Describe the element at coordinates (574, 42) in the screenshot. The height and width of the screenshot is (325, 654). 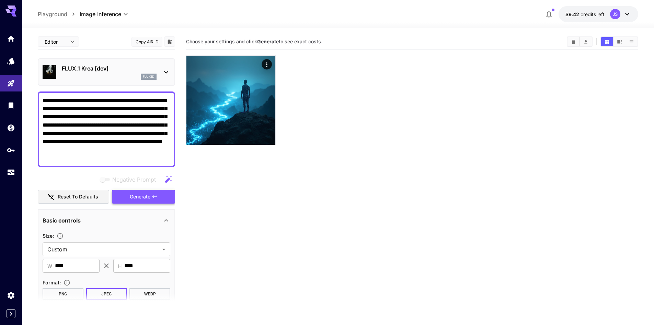
I see `button: Clear All` at that location.